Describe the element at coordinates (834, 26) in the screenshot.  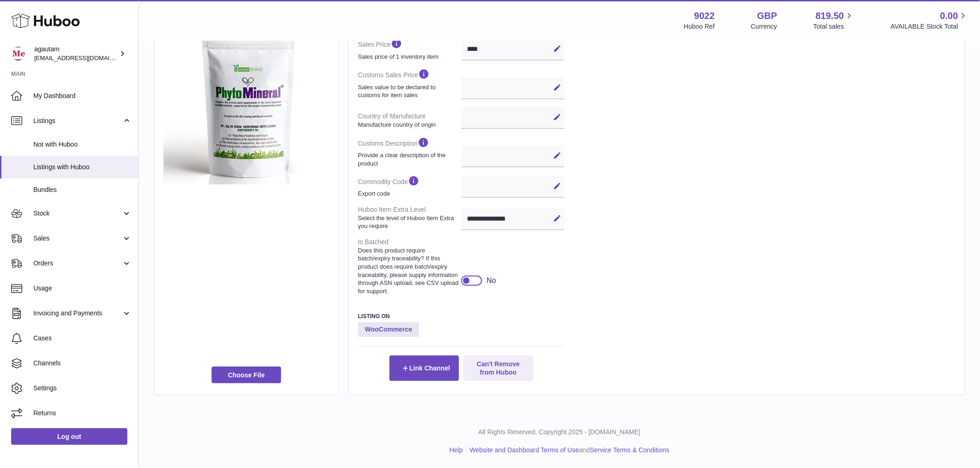
I see `span: Total sales` at that location.